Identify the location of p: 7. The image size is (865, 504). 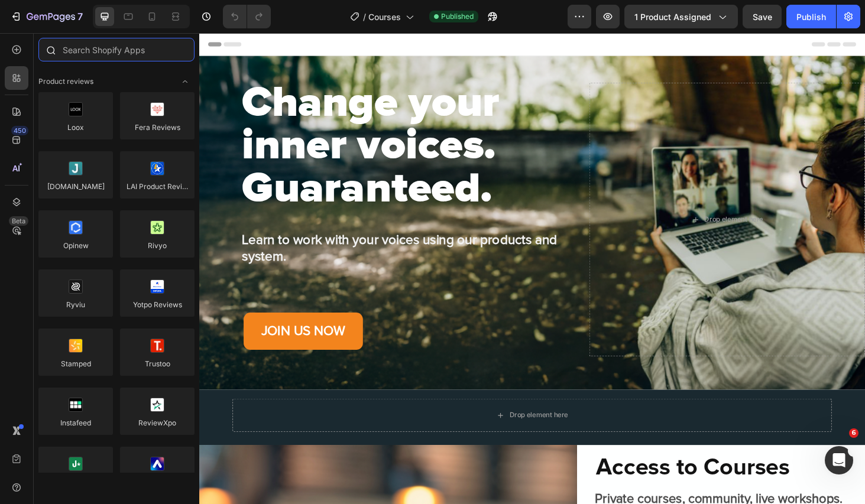
(80, 16).